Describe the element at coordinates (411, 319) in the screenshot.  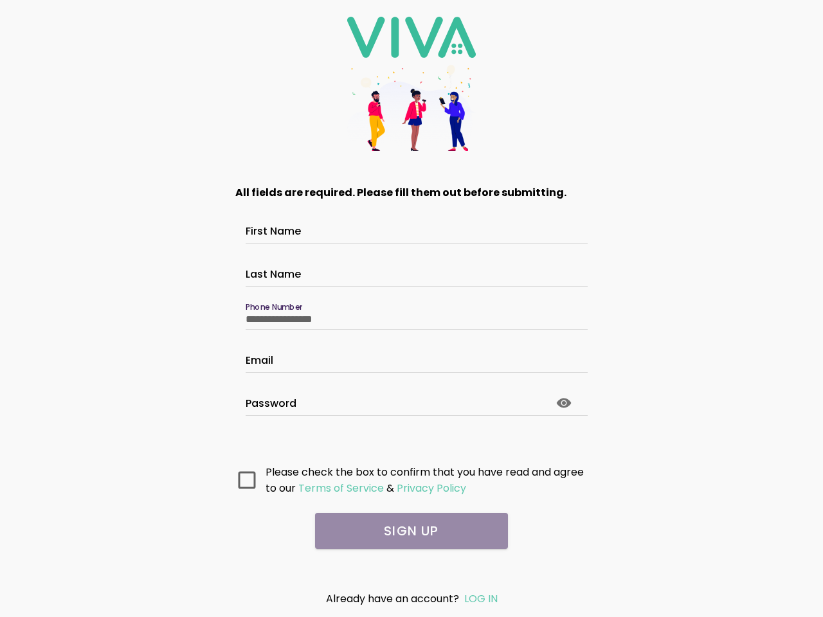
I see `input: Phone Number` at that location.